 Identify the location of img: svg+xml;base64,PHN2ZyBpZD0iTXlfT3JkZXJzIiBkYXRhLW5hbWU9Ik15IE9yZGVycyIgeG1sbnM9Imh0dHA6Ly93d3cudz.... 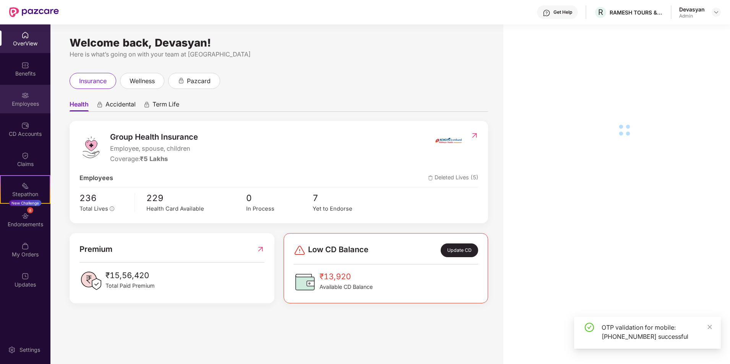
(25, 246).